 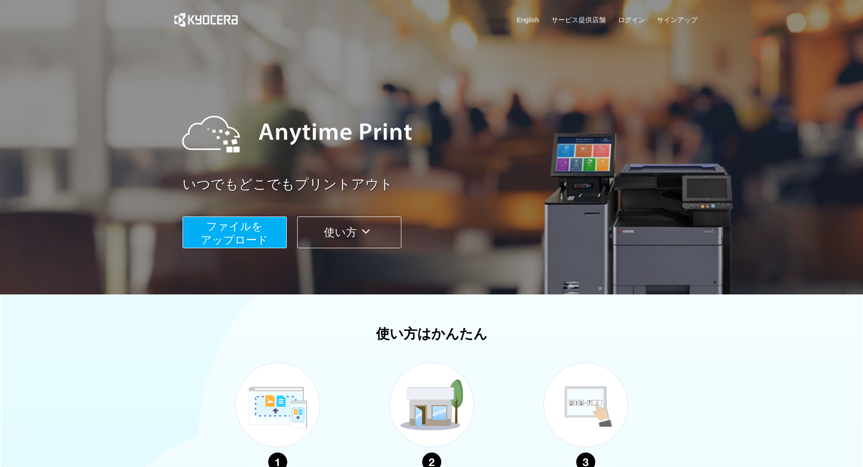 I want to click on a: サインアップ, so click(x=677, y=19).